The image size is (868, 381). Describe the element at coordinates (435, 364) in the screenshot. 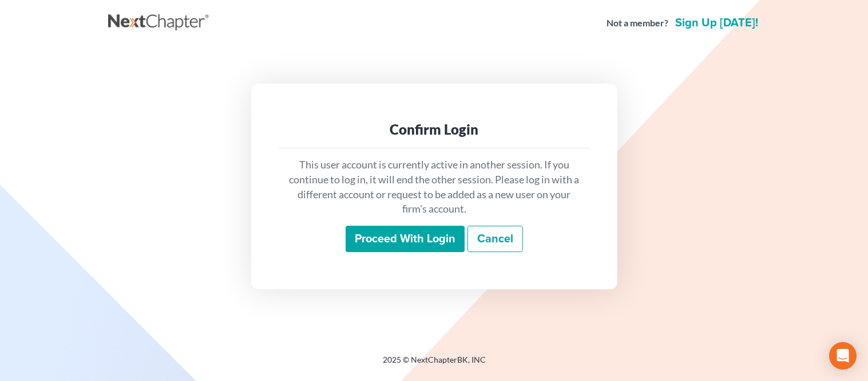

I see `div: 2025 © NextChapterBK, INC` at that location.